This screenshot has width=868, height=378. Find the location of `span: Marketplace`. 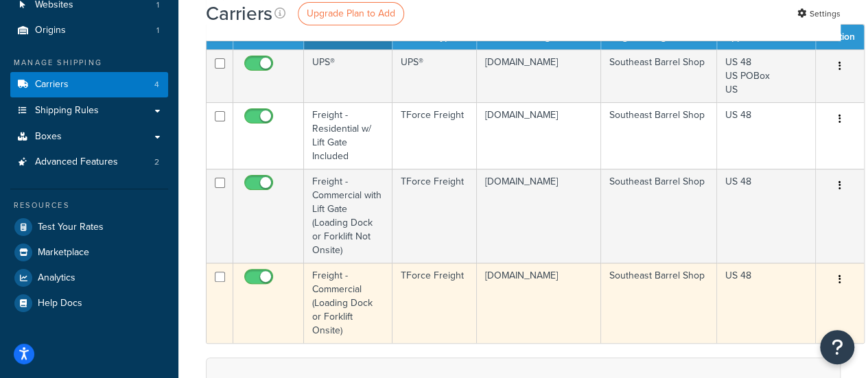

span: Marketplace is located at coordinates (63, 252).